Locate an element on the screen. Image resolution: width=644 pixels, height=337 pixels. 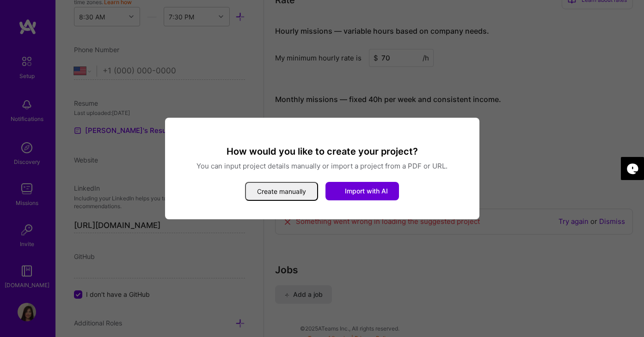
i: icon Close is located at coordinates (466, 134).